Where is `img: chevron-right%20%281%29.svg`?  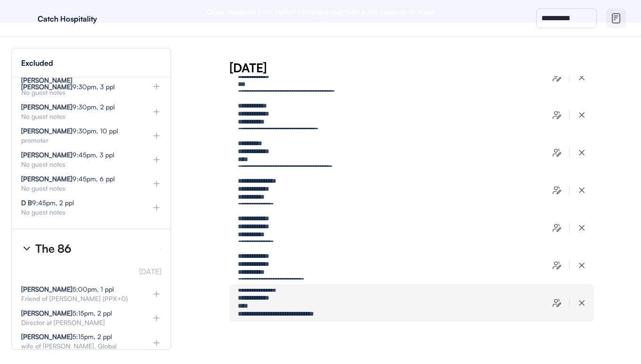
img: chevron-right%20%281%29.svg is located at coordinates (27, 248).